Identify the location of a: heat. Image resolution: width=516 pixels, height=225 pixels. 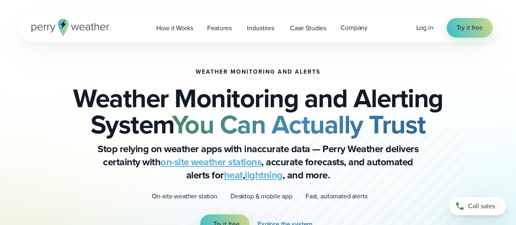
(233, 175).